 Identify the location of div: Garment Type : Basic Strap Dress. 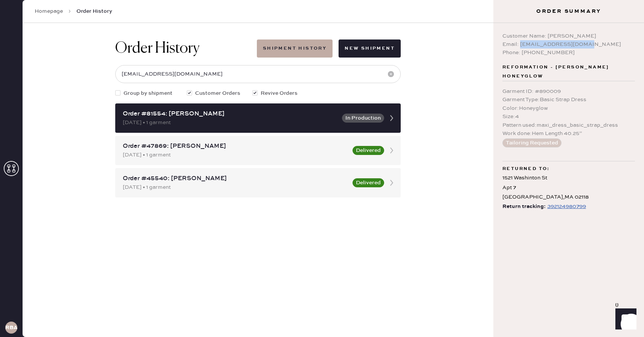
(569, 100).